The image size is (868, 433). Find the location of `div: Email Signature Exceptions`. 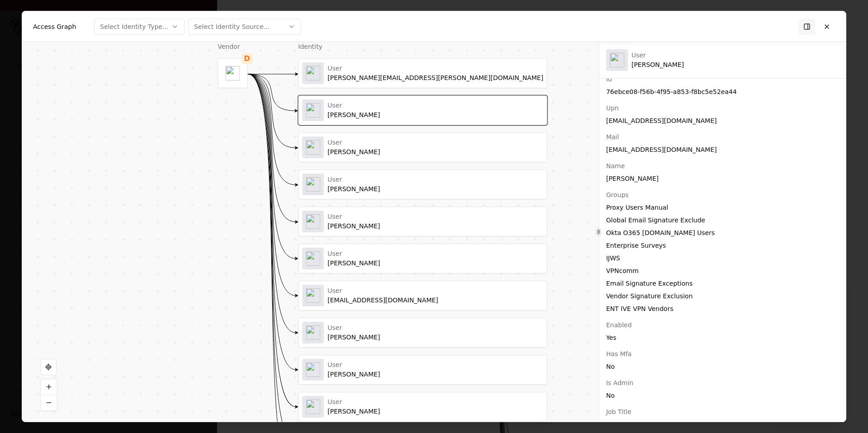

div: Email Signature Exceptions is located at coordinates (723, 283).